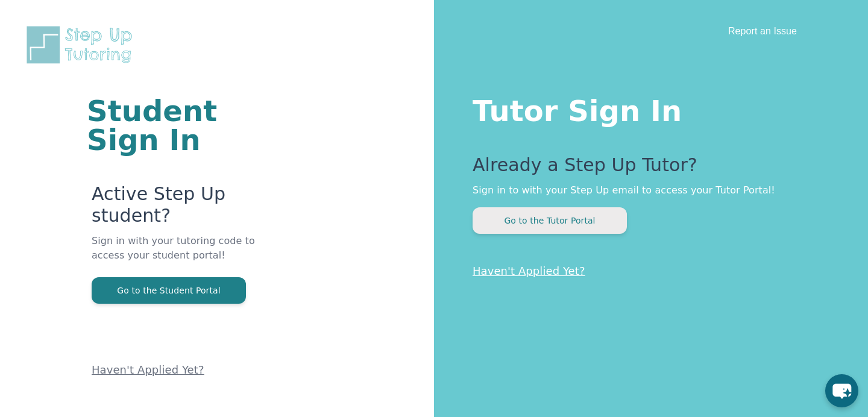 The height and width of the screenshot is (417, 868). What do you see at coordinates (191, 208) in the screenshot?
I see `p: Active Step Up student?` at bounding box center [191, 208].